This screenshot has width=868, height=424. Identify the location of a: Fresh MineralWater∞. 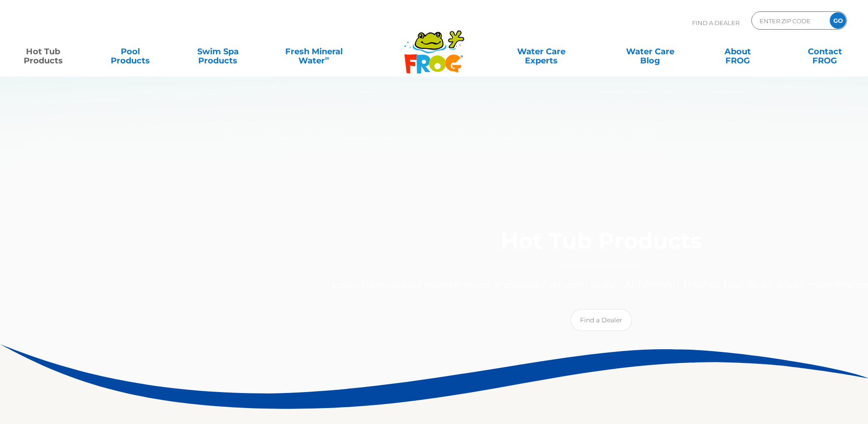
(313, 51).